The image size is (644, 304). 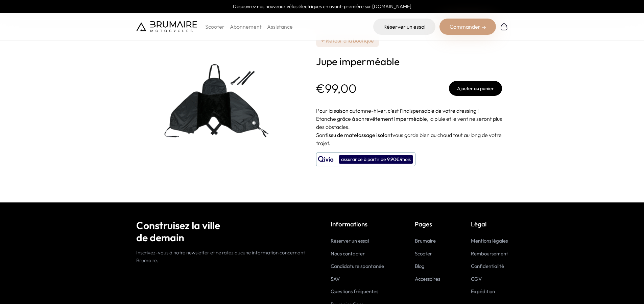 What do you see at coordinates (483, 291) in the screenshot?
I see `a: Expédition` at bounding box center [483, 291].